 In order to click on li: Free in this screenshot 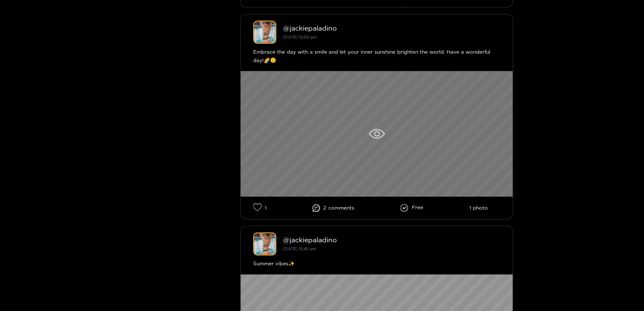, I will do `click(411, 208)`.